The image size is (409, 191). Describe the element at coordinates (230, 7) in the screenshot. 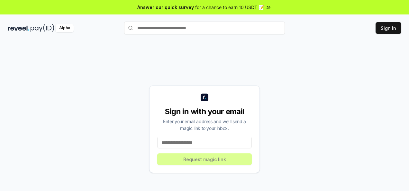

I see `span: for a chance to earn 10 USDT 📝` at that location.